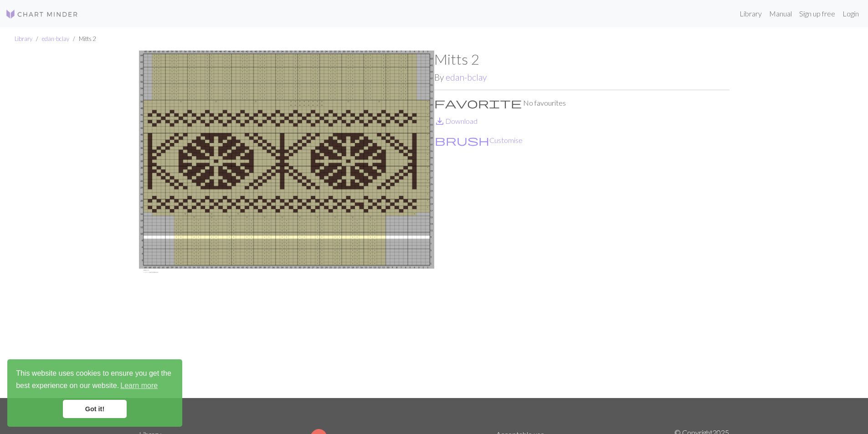  What do you see at coordinates (582, 59) in the screenshot?
I see `h1: Mitts 2` at bounding box center [582, 59].